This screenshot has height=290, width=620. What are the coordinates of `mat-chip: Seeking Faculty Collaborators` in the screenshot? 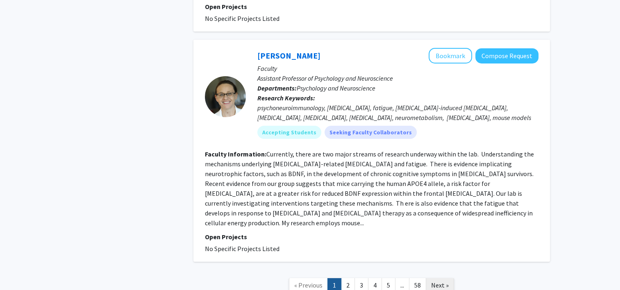 It's located at (370, 132).